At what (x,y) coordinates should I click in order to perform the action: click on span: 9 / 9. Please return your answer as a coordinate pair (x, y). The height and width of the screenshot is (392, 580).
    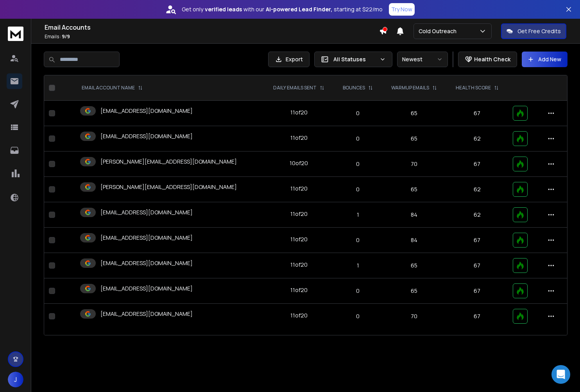
    Looking at the image, I should click on (65, 36).